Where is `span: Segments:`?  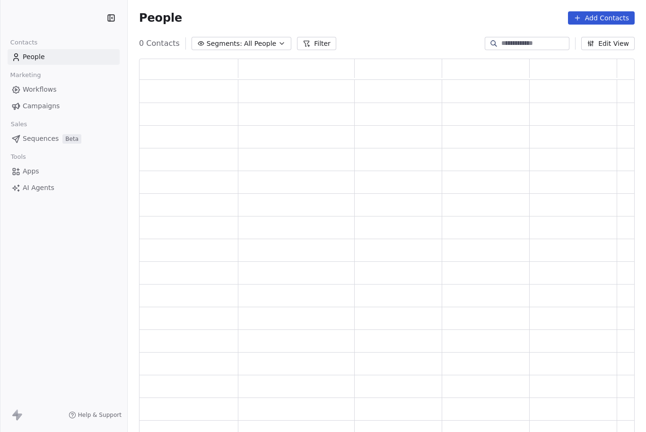
span: Segments: is located at coordinates (224, 43).